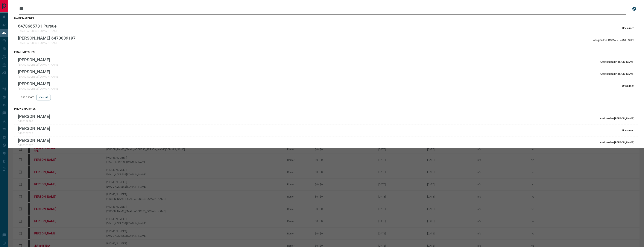 The image size is (644, 247). Describe the element at coordinates (34, 121) in the screenshot. I see `p: 6478339398` at that location.